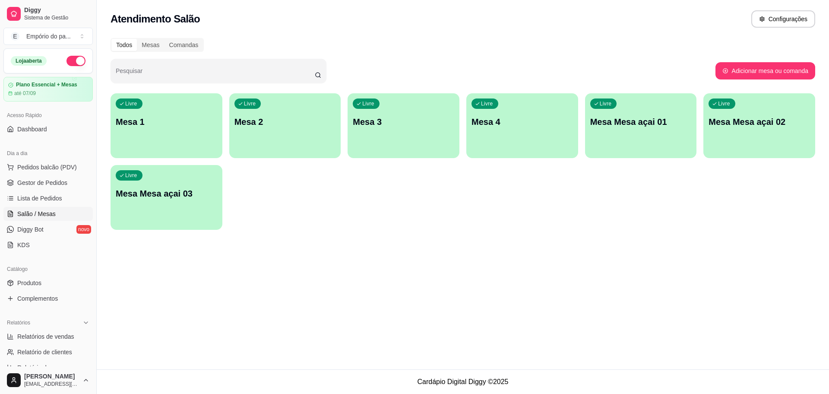  What do you see at coordinates (25, 93) in the screenshot?
I see `article: até 07/09` at bounding box center [25, 93].